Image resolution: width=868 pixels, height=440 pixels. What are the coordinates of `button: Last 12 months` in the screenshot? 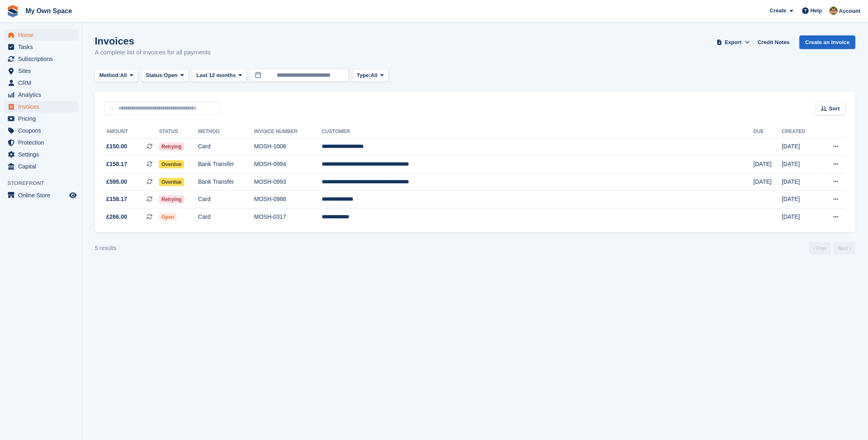 It's located at (219, 75).